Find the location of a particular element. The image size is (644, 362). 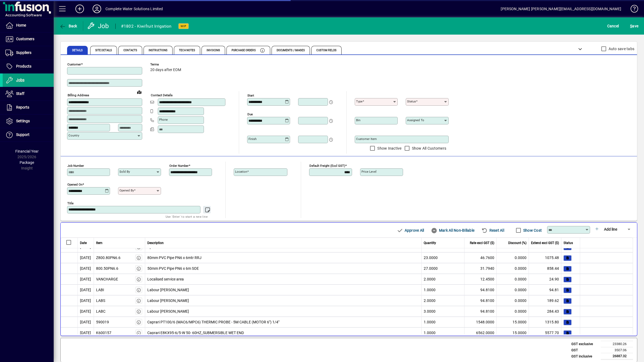

button: Approve All is located at coordinates (410, 230).